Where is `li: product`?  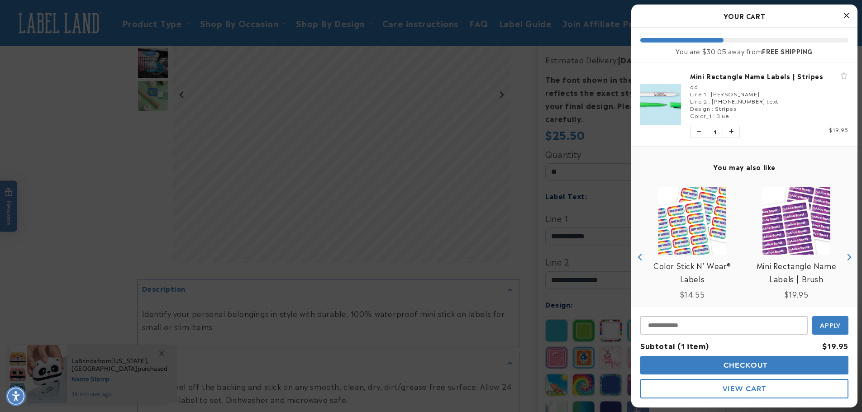
li: product is located at coordinates (744, 104).